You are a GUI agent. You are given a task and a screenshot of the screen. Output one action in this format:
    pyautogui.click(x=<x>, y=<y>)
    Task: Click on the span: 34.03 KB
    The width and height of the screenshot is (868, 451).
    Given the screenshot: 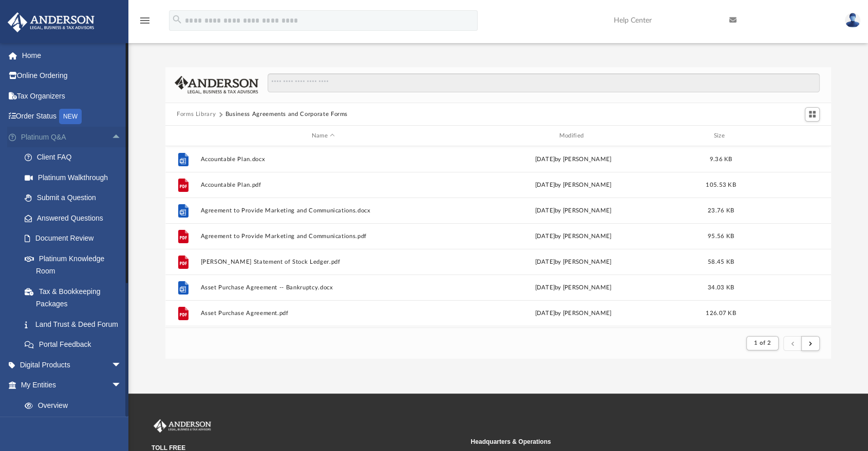 What is the action you would take?
    pyautogui.click(x=721, y=288)
    